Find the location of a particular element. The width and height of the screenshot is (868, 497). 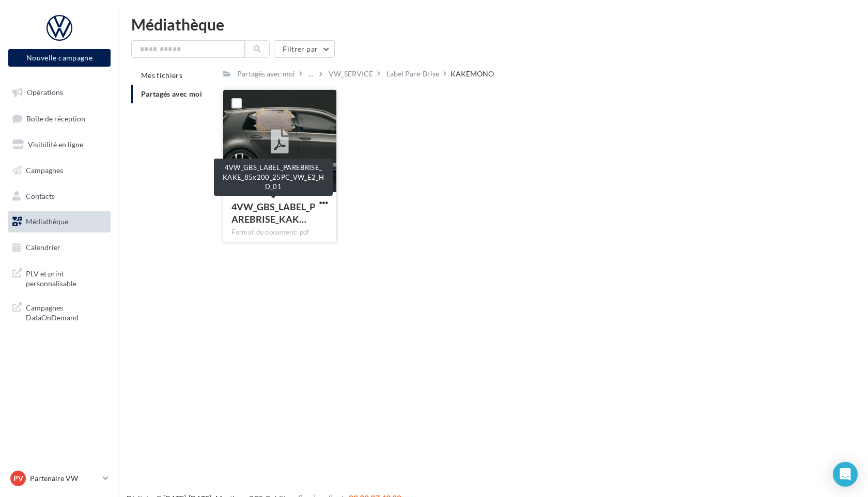

a: Campagnes DataOnDemand is located at coordinates (59, 311).